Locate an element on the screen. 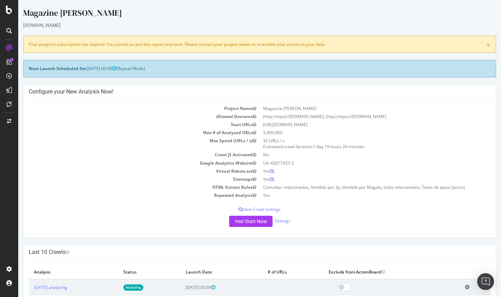 This screenshot has height=297, width=501. th: Exclude from ActionBoard is located at coordinates (374, 272).